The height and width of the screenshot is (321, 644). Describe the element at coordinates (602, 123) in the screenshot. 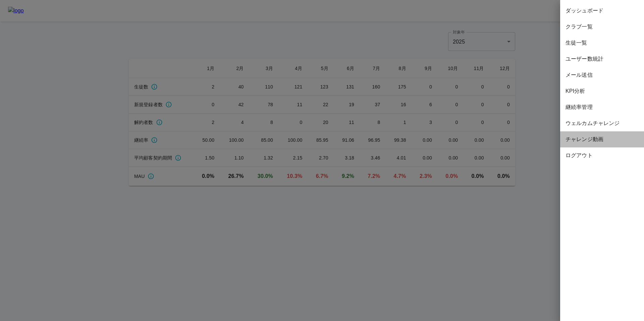

I see `div: ウェルカムチャレンジ` at that location.